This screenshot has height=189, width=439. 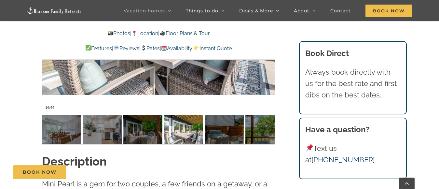 What do you see at coordinates (99, 48) in the screenshot?
I see `a: Features` at bounding box center [99, 48].